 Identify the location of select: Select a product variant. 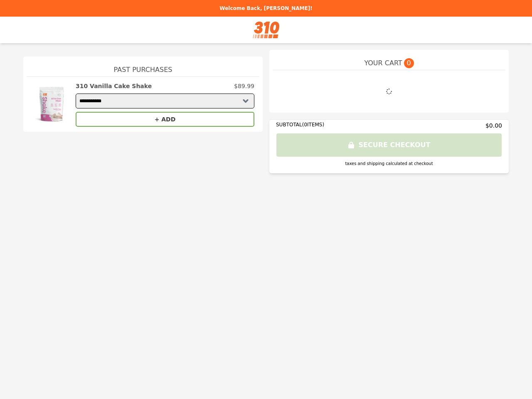
(165, 101).